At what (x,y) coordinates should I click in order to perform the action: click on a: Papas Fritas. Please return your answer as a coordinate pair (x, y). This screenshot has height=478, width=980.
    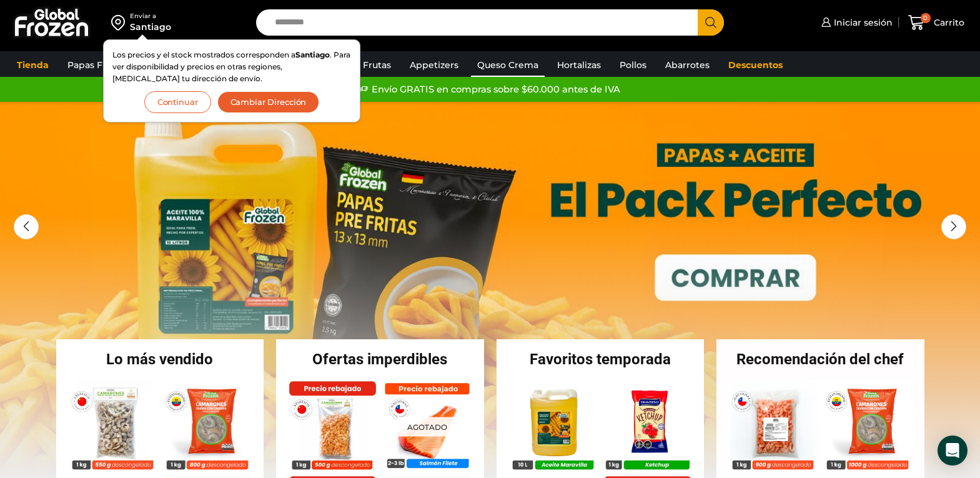
    Looking at the image, I should click on (94, 65).